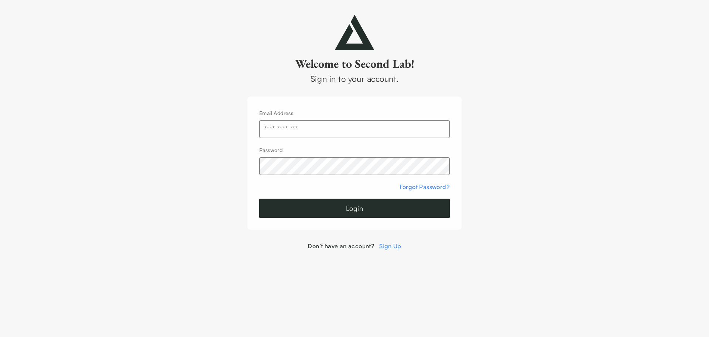 Image resolution: width=709 pixels, height=337 pixels. What do you see at coordinates (355, 208) in the screenshot?
I see `button: Login` at bounding box center [355, 208].